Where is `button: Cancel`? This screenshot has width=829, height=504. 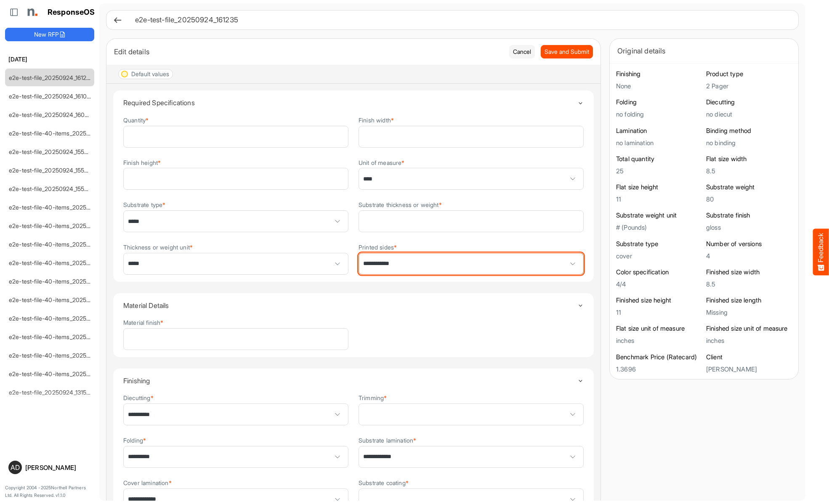 button: Cancel is located at coordinates (522, 52).